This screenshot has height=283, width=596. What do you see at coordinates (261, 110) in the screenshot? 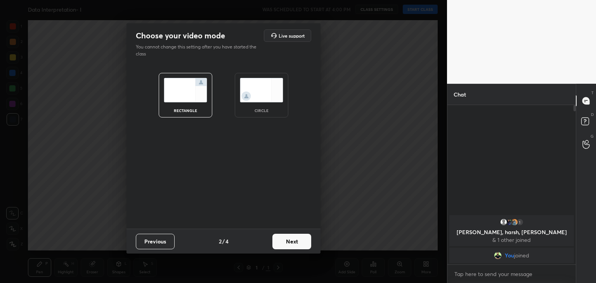
I see `div: circle` at bounding box center [261, 110].